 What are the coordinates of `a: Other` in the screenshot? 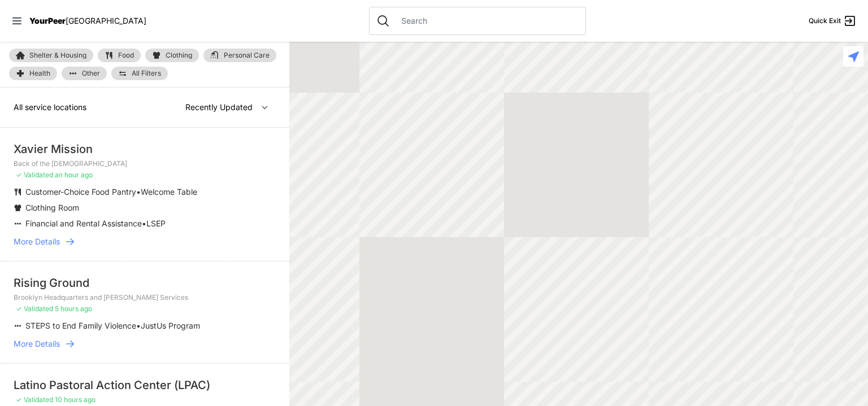 It's located at (84, 73).